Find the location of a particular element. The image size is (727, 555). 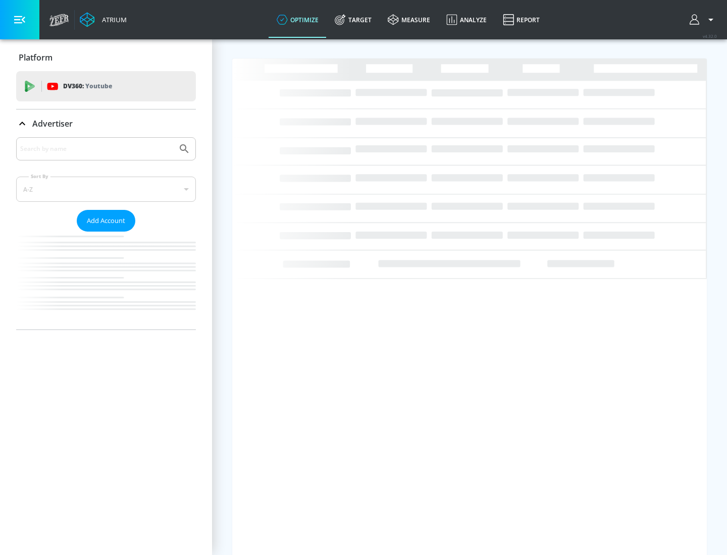

p: Advertiser is located at coordinates (53, 124).